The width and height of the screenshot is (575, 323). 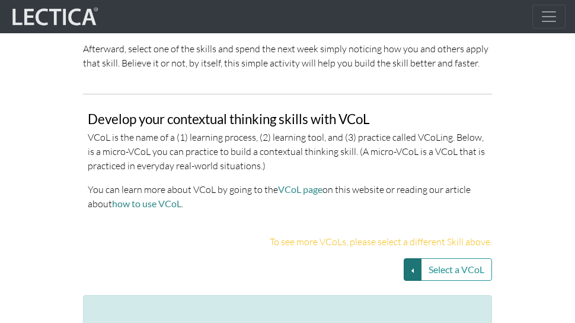 What do you see at coordinates (288, 196) in the screenshot?
I see `p: You can learn more about VCoL by going to the on this website or reading our article about .` at bounding box center [288, 196].